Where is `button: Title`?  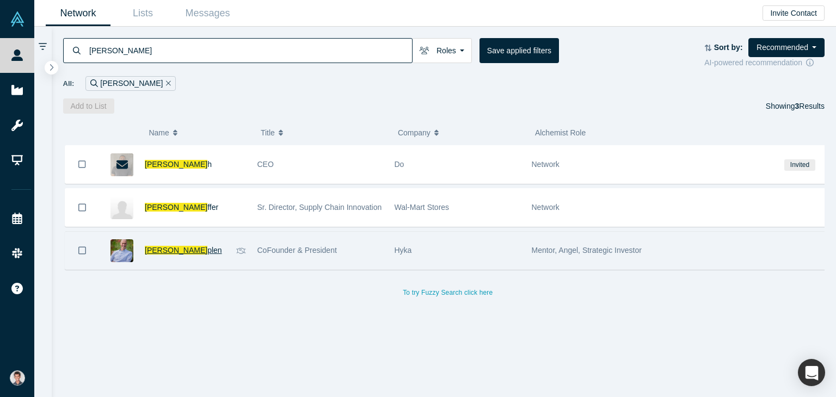
button: Title is located at coordinates (323, 133).